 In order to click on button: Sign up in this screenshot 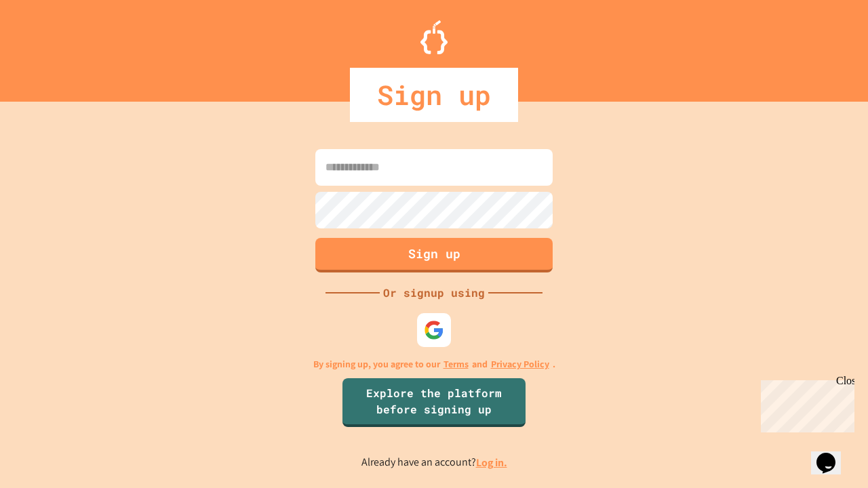, I will do `click(434, 255)`.